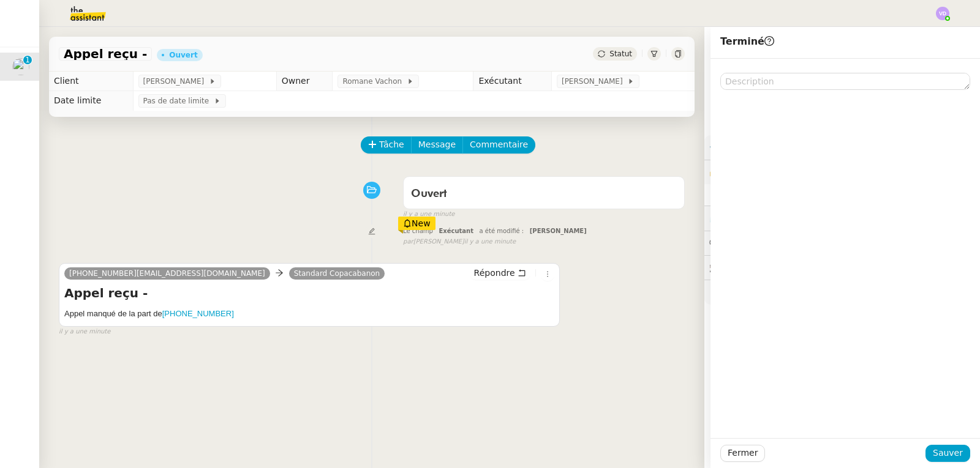 Image resolution: width=980 pixels, height=468 pixels. Describe the element at coordinates (842, 243) in the screenshot. I see `div: 💬Commentaires` at that location.